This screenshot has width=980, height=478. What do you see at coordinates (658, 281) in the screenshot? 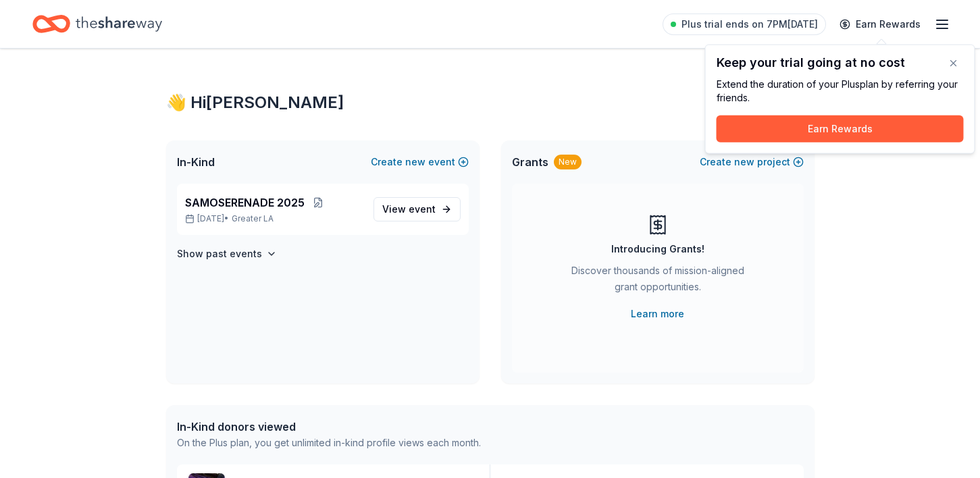
I see `div: Discover thousands of mission-aligned grant opportunities.` at bounding box center [658, 281].